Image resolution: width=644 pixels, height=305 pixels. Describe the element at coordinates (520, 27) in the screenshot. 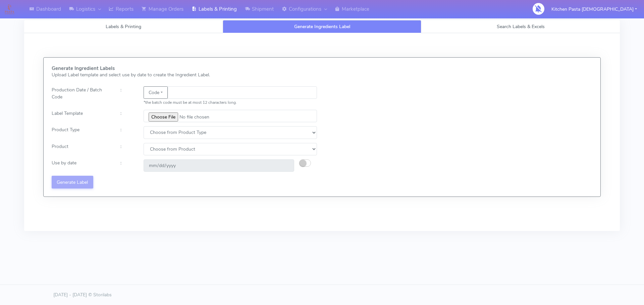

I see `span: Search Labels & Excels` at that location.